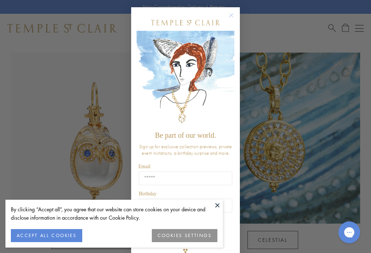  Describe the element at coordinates (185, 22) in the screenshot. I see `img: Temple St. Clair` at that location.